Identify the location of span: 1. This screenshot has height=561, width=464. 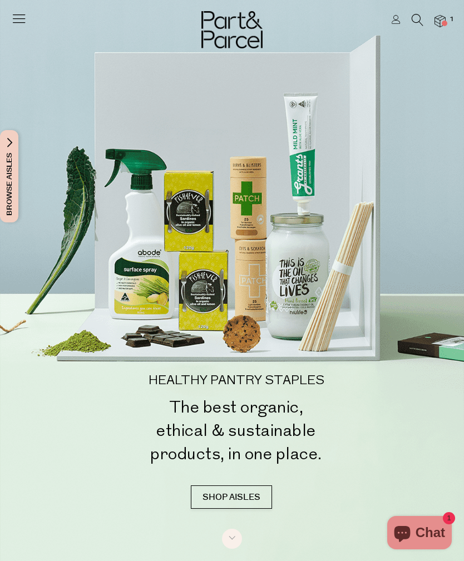
(451, 19).